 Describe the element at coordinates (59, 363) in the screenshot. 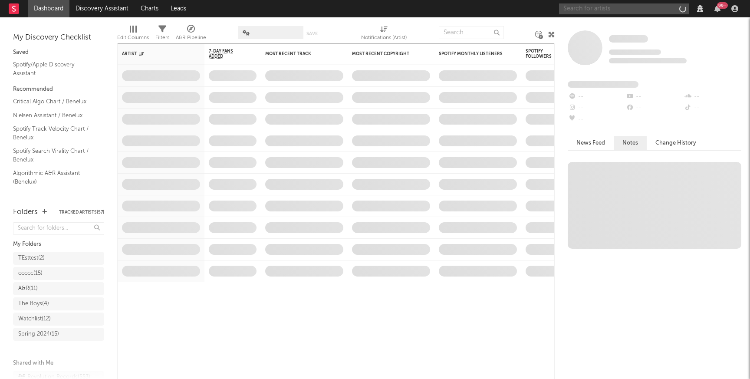

I see `div: Shared with Me` at that location.